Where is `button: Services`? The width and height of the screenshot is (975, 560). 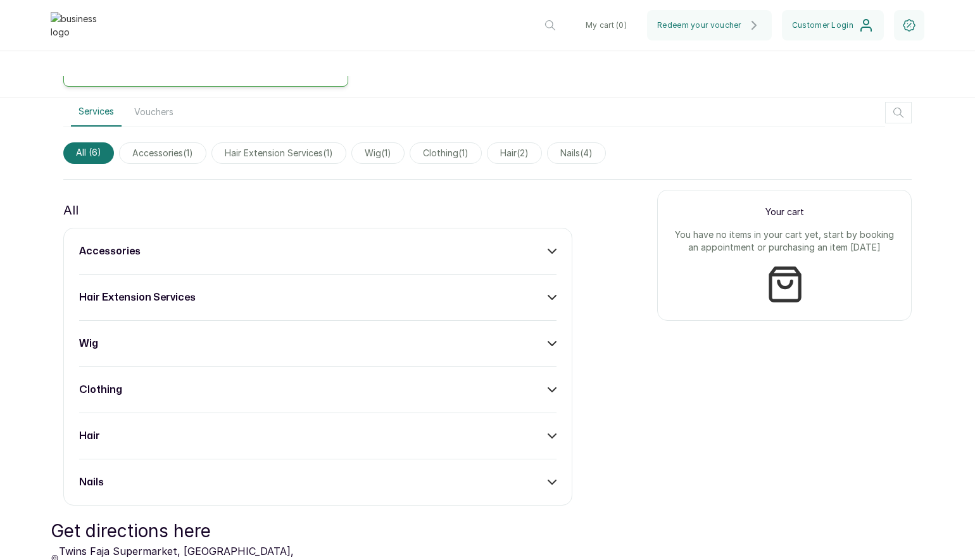 button: Services is located at coordinates (96, 112).